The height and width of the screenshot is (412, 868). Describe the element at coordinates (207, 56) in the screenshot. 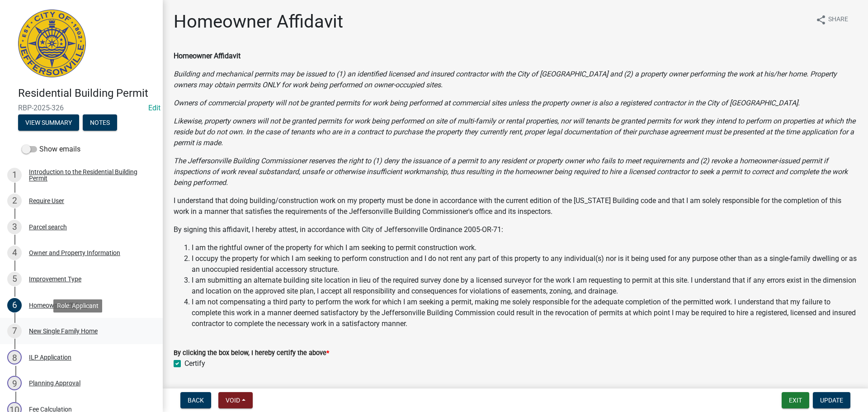

I see `strong: Homeowner Affidavit` at that location.